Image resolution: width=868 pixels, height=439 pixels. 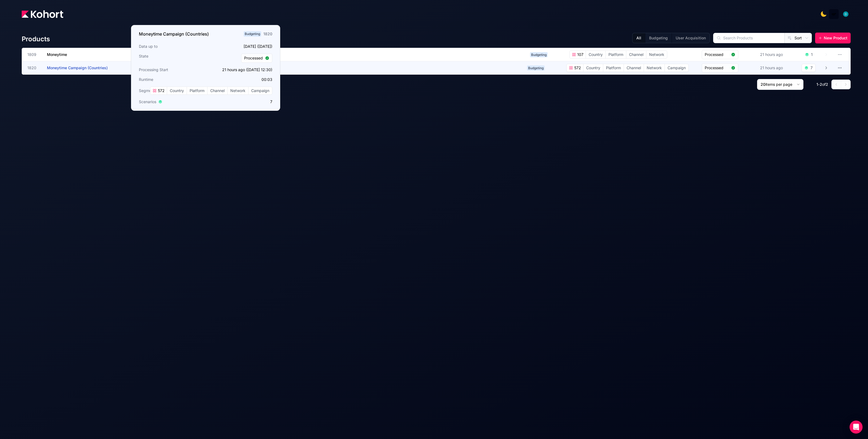 I want to click on button: All, so click(x=639, y=38).